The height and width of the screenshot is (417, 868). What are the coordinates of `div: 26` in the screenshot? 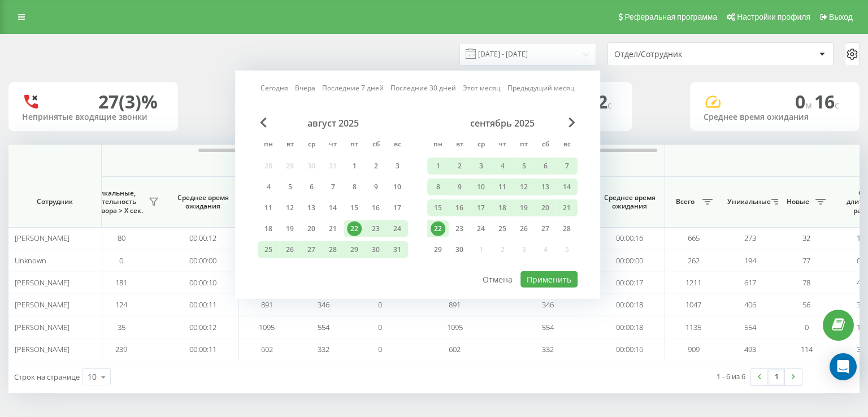 It's located at (524, 229).